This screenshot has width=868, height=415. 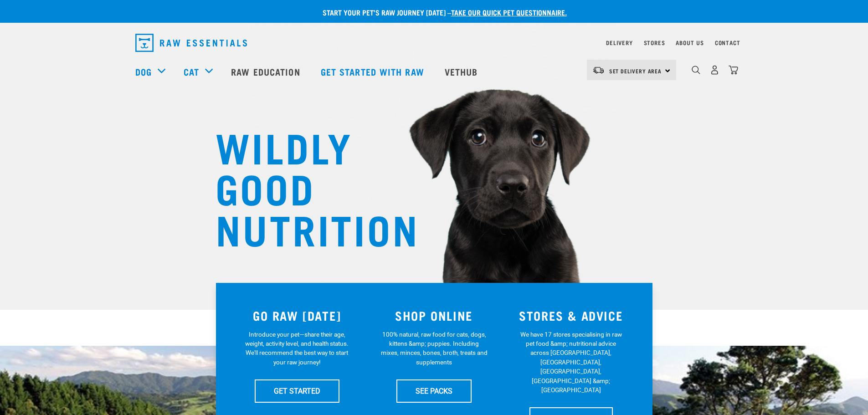 What do you see at coordinates (434, 43) in the screenshot?
I see `nav: dropdown navigation` at bounding box center [434, 43].